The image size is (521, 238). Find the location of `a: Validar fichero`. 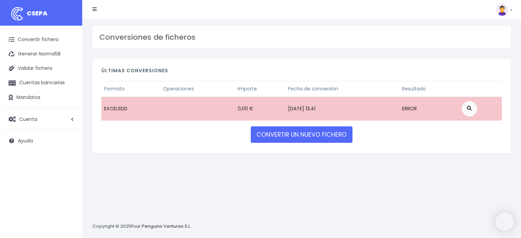

a: Validar fichero is located at coordinates (41, 68).